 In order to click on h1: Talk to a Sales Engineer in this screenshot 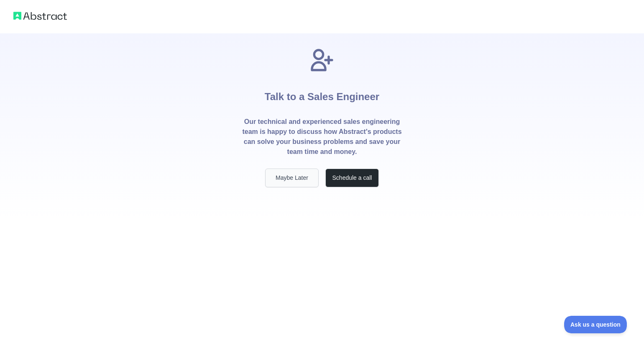, I will do `click(322, 95)`.